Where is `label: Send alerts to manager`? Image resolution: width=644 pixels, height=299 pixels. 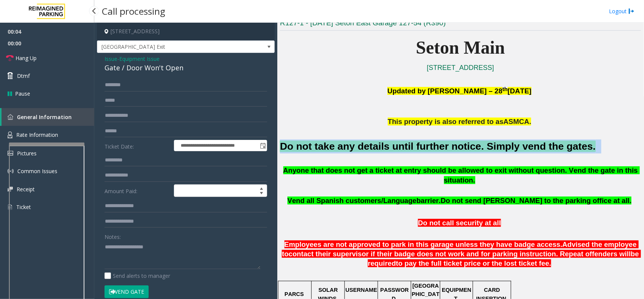 label: Send alerts to manager is located at coordinates (138, 275).